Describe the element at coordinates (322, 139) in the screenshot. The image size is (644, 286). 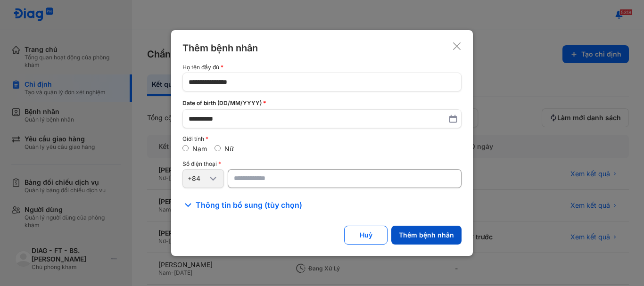
I see `div: Giới tính` at that location.